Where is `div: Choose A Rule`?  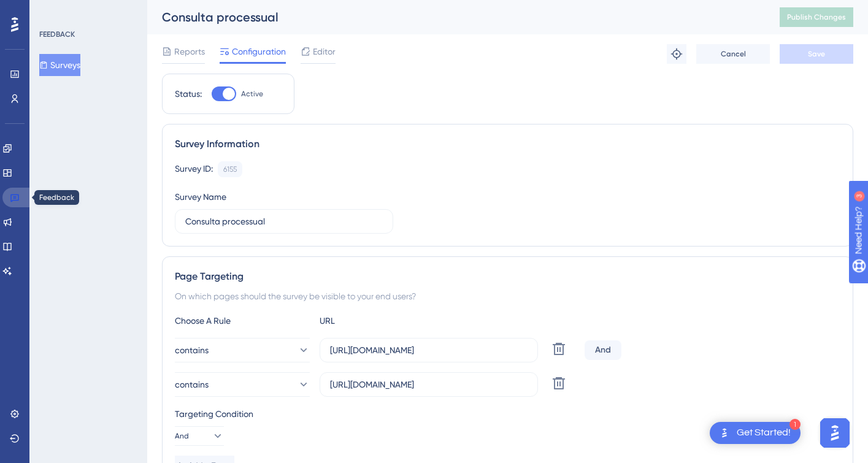
div: Choose A Rule is located at coordinates (242, 321).